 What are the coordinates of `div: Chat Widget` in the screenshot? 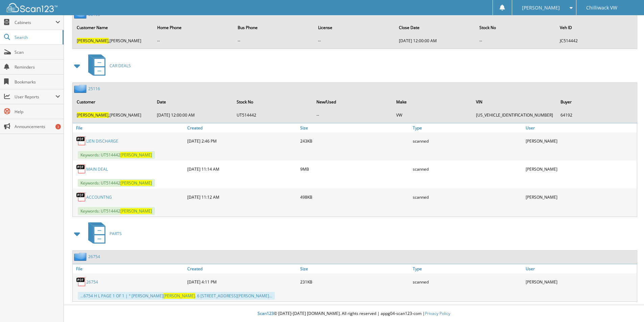 It's located at (627, 306).